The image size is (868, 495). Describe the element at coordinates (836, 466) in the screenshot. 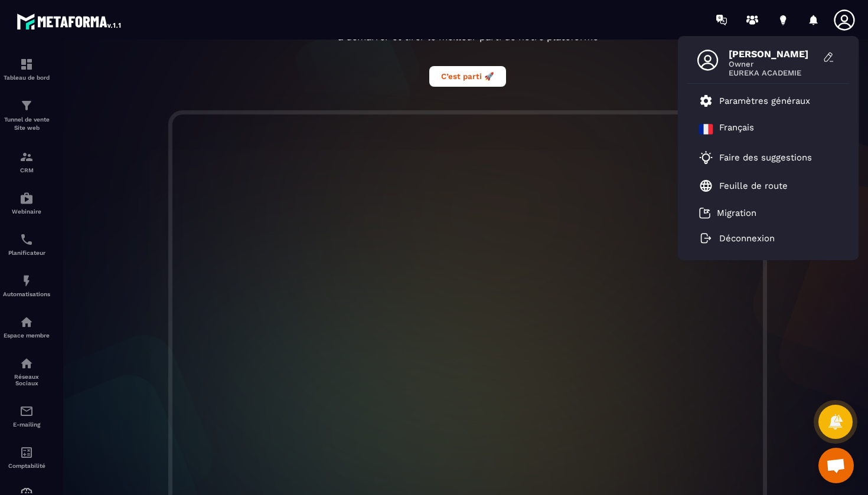

I see `div: Ouvrir le chat` at that location.